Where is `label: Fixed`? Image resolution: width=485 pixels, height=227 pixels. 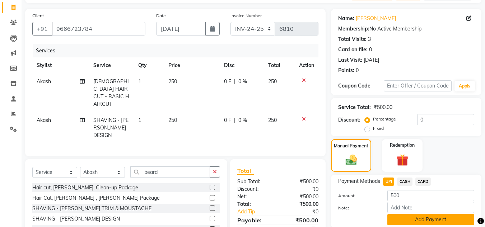 label: Fixed is located at coordinates (378, 128).